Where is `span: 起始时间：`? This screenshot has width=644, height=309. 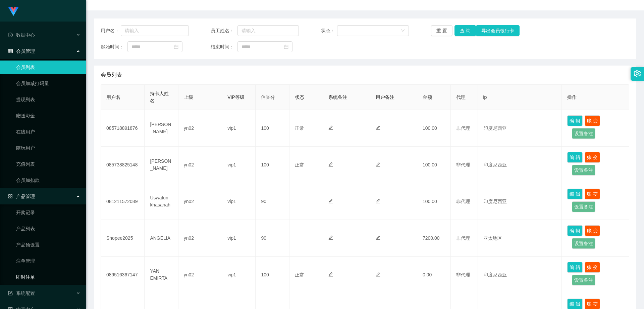 span: 起始时间： is located at coordinates (114, 47).